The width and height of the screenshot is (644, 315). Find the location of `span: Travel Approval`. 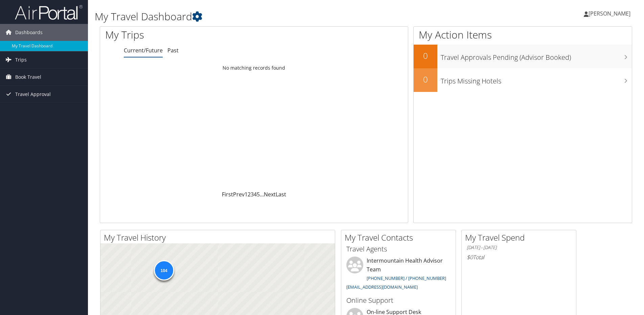

span: Travel Approval is located at coordinates (33, 94).